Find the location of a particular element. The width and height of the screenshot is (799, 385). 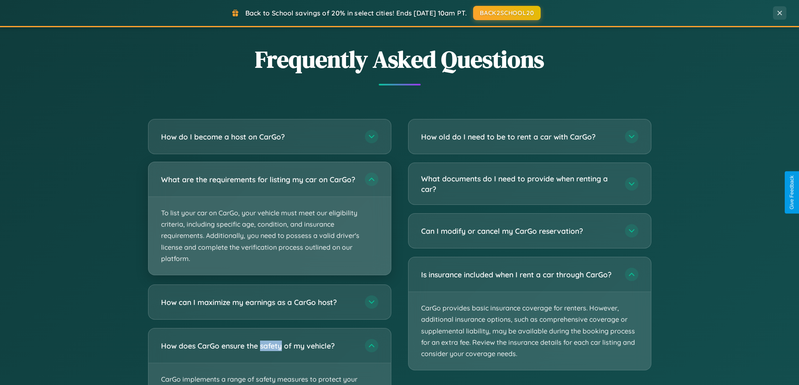

h3: What documents do I need to provide when renting a car? is located at coordinates (519, 184).